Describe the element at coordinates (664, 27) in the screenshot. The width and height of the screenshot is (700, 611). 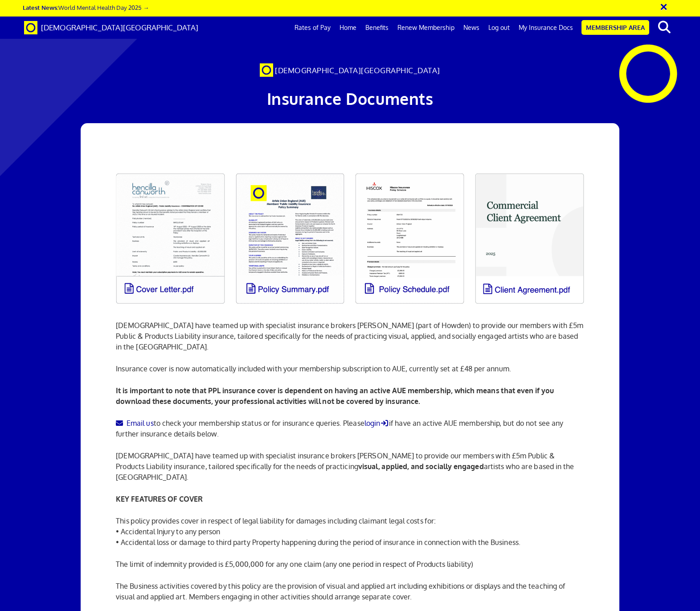
I see `button: search` at that location.